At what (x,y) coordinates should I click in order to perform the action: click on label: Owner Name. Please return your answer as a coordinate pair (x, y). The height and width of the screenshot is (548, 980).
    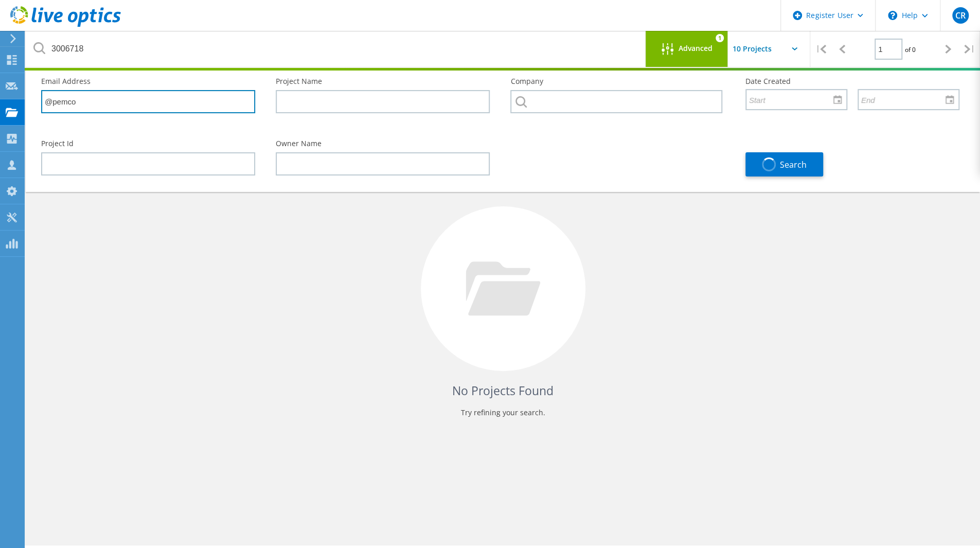
    Looking at the image, I should click on (383, 144).